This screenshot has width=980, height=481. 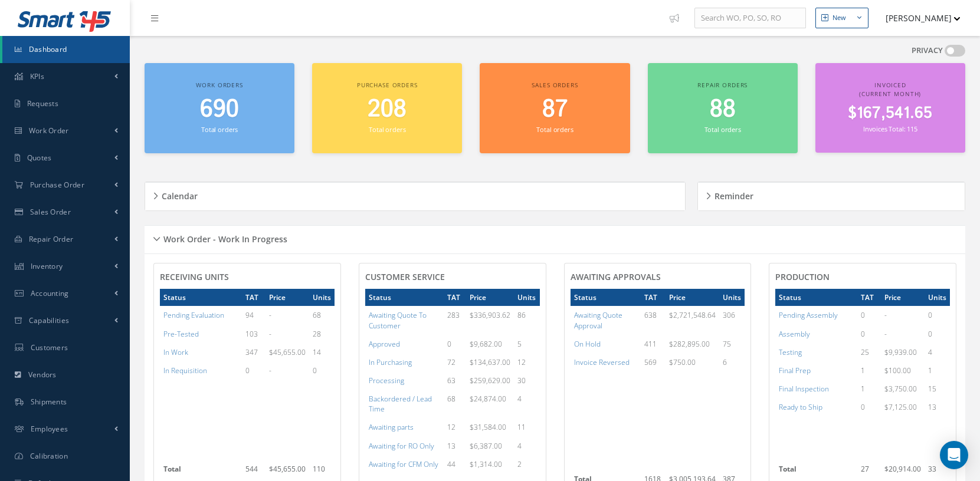 What do you see at coordinates (455, 362) in the screenshot?
I see `td: 72` at bounding box center [455, 362].